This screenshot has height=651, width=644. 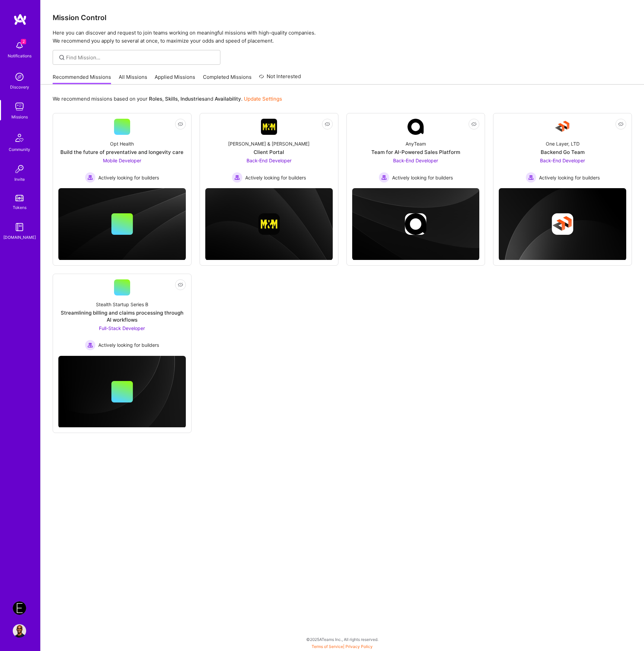 I want to click on a: Update Settings, so click(x=263, y=98).